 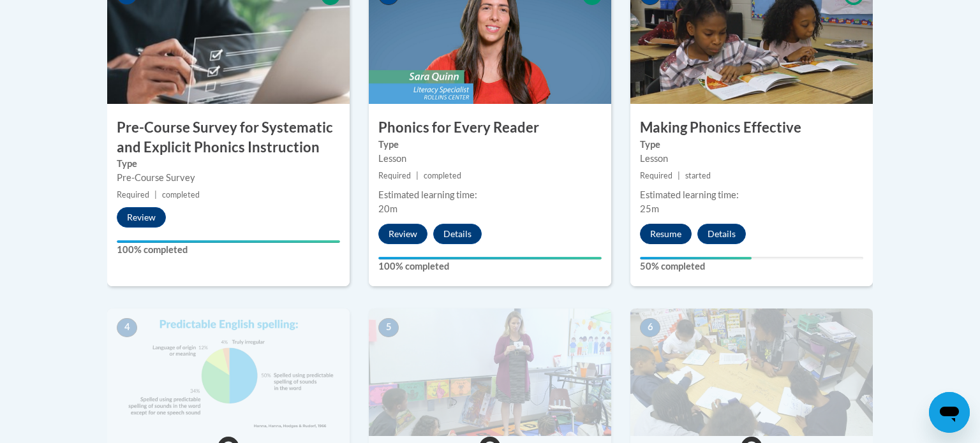 I want to click on label: 50% completed, so click(x=752, y=266).